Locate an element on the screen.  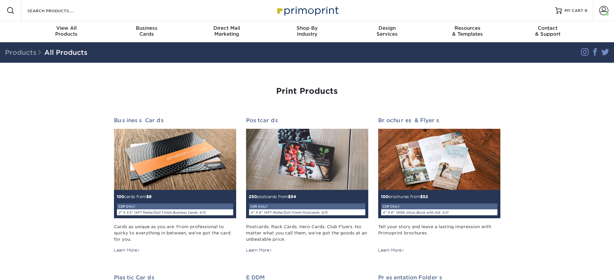
span: 250 is located at coordinates (253, 197).